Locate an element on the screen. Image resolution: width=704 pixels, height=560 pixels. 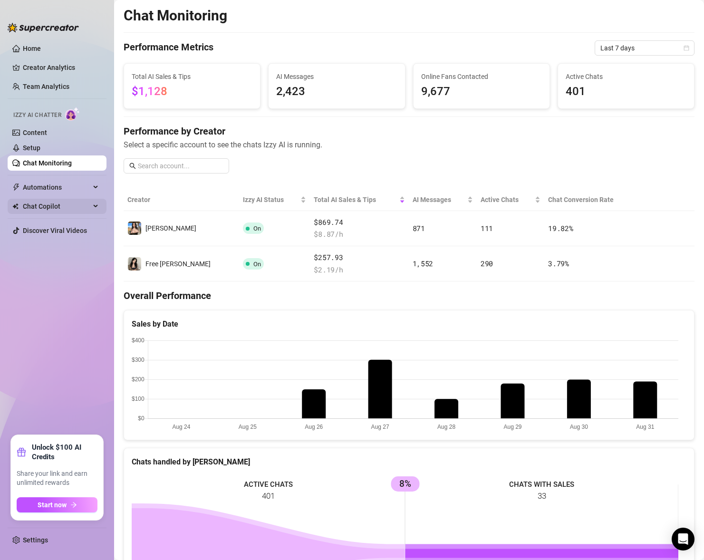
span: 3.79 % is located at coordinates (559, 263).